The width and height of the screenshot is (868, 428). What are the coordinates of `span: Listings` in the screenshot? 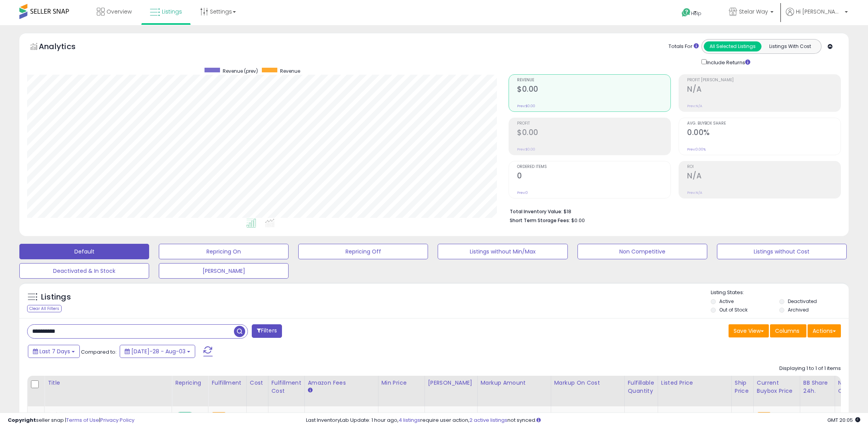 It's located at (172, 12).